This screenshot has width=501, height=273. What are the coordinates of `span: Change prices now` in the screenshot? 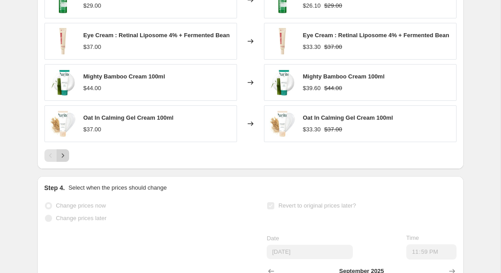 It's located at (81, 206).